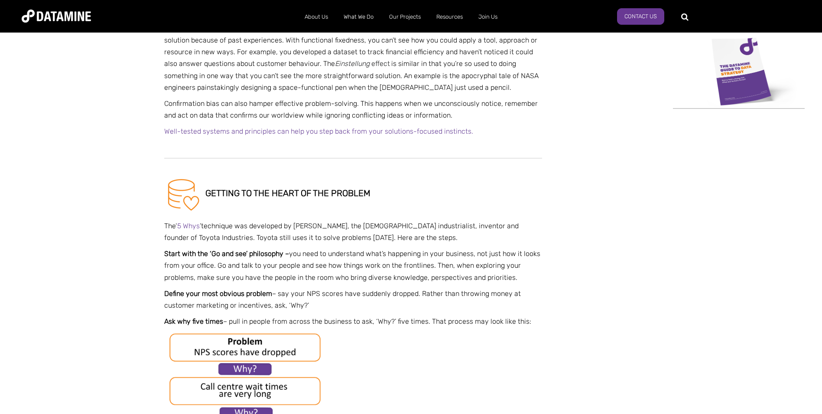  What do you see at coordinates (739, 71) in the screenshot?
I see `img: Data Strategy Guide` at bounding box center [739, 71].